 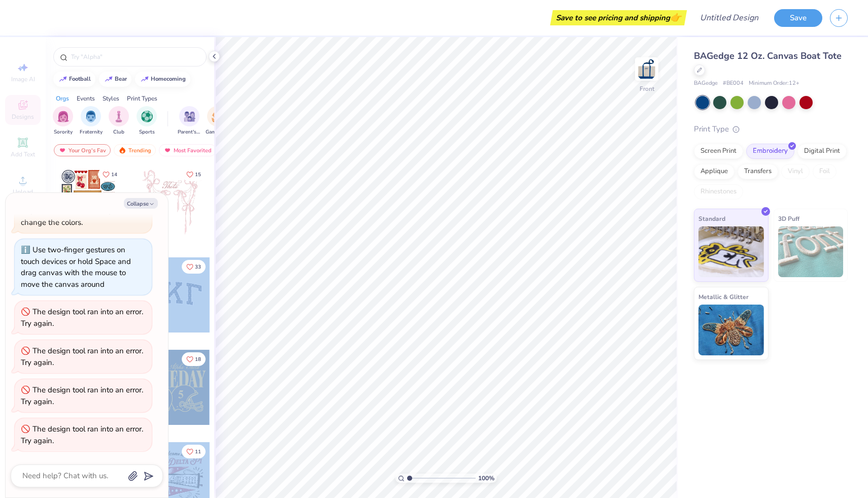 I want to click on span: 15, so click(x=198, y=175).